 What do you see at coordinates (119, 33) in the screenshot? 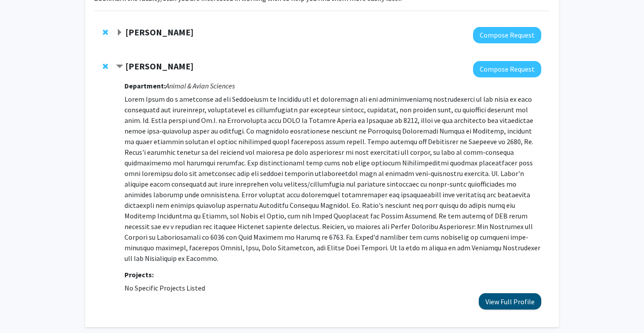
I see `span: Expand Jeffery Klauda Bookmark` at bounding box center [119, 33].